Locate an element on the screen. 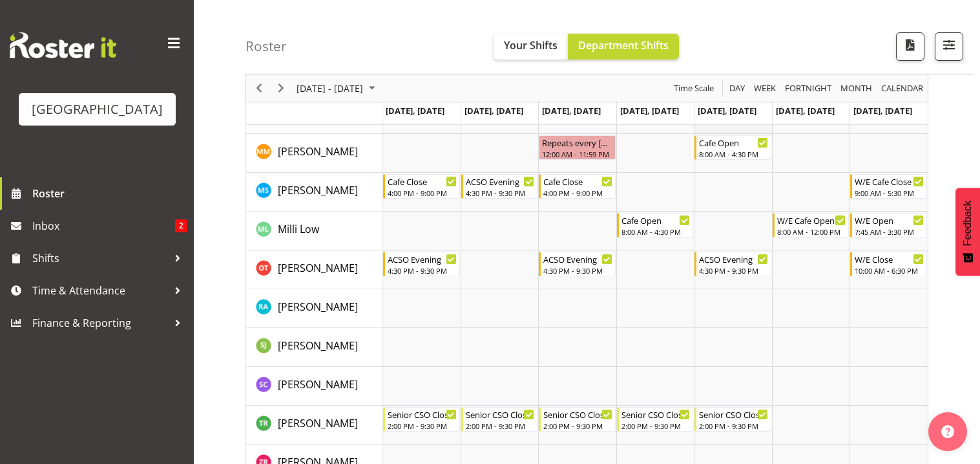  button: September 01 - 07, 2025 is located at coordinates (338, 88).